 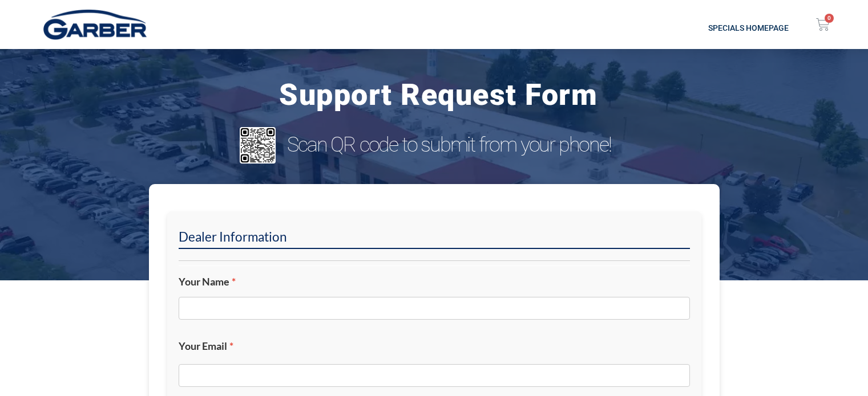 I want to click on label: Your Email, so click(x=434, y=346).